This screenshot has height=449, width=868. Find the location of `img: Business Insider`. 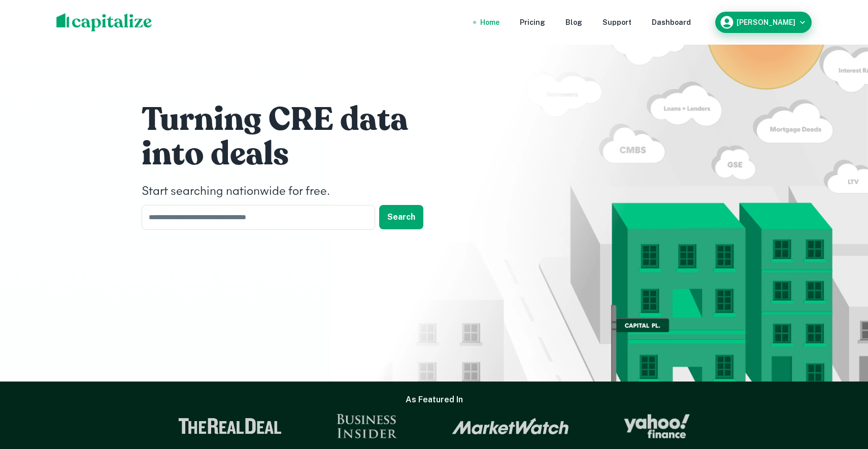

img: Business Insider is located at coordinates (367, 426).